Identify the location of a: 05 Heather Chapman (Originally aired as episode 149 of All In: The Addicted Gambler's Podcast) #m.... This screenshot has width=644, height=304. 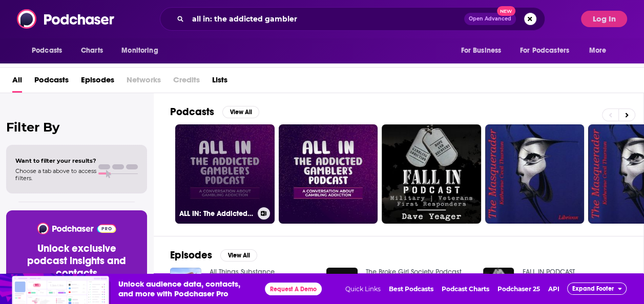
(498, 283).